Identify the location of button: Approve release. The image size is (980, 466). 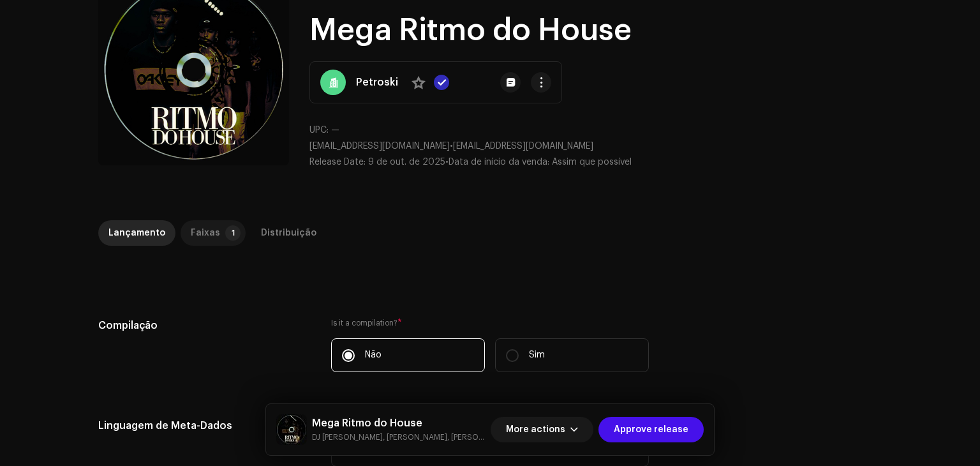
(650, 430).